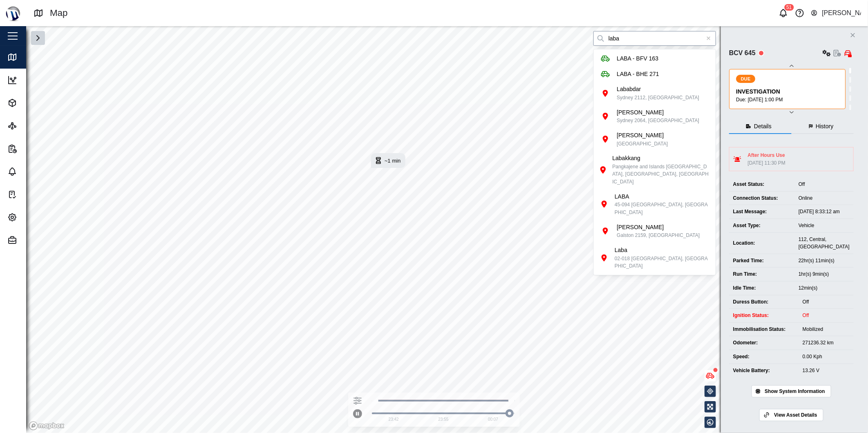  What do you see at coordinates (824, 274) in the screenshot?
I see `div: 1hr(s) 9min(s)` at bounding box center [824, 274].